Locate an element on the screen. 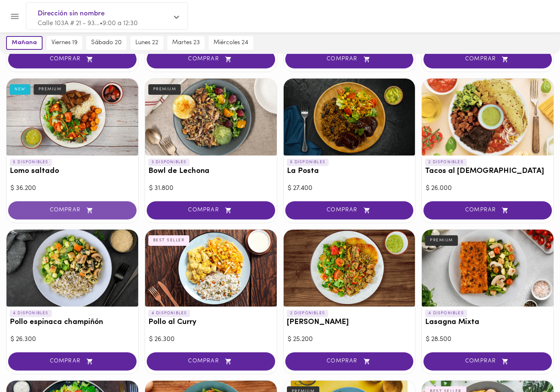 The height and width of the screenshot is (392, 560). span: lunes 22 is located at coordinates (146, 43).